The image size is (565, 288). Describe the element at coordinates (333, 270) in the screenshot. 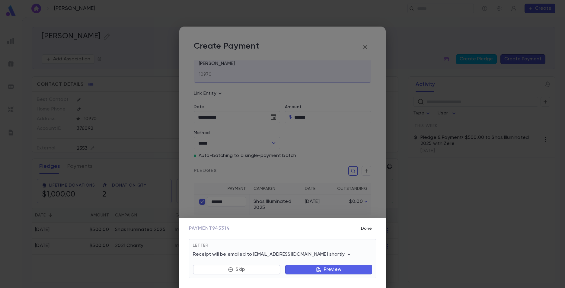

I see `p: Preview` at that location.